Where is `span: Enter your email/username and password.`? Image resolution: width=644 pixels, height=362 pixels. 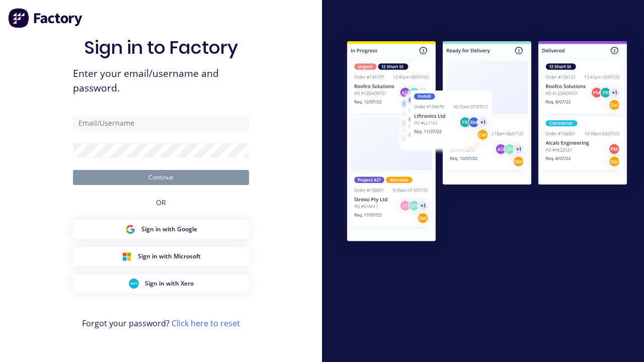
span: Enter your email/username and password. is located at coordinates (161, 81).